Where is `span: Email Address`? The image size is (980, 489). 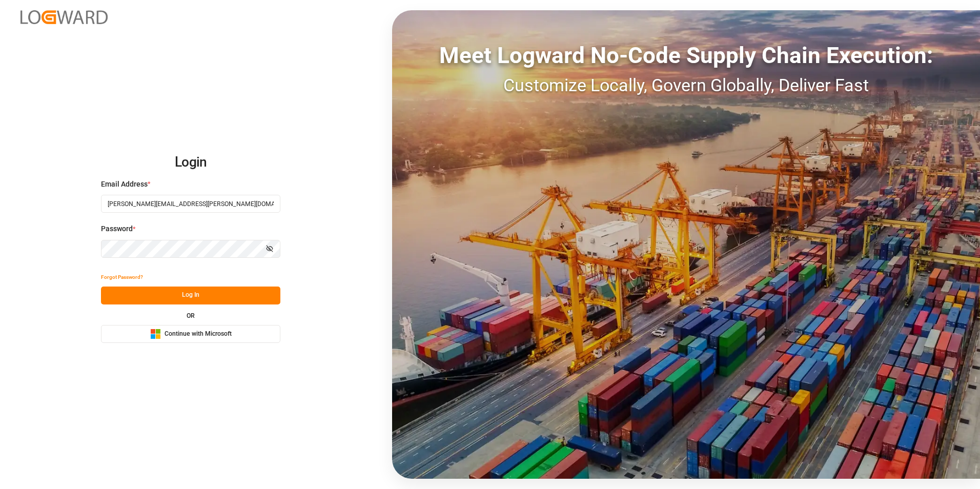
span: Email Address is located at coordinates (124, 184).